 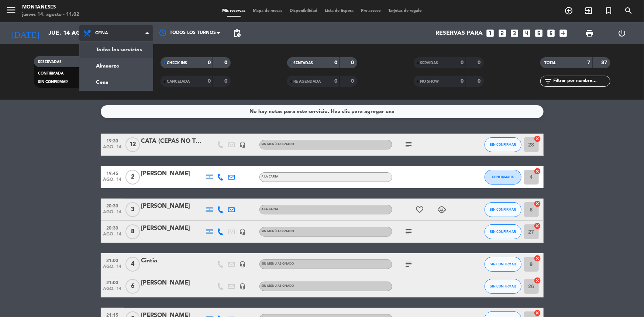 I want to click on span: 3, so click(x=133, y=209).